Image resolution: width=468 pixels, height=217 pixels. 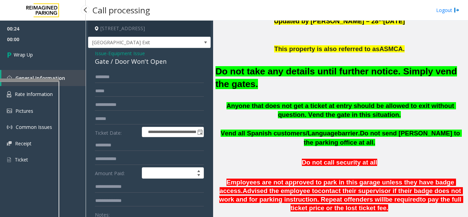 What do you see at coordinates (456, 10) in the screenshot?
I see `img: logout` at bounding box center [456, 10].